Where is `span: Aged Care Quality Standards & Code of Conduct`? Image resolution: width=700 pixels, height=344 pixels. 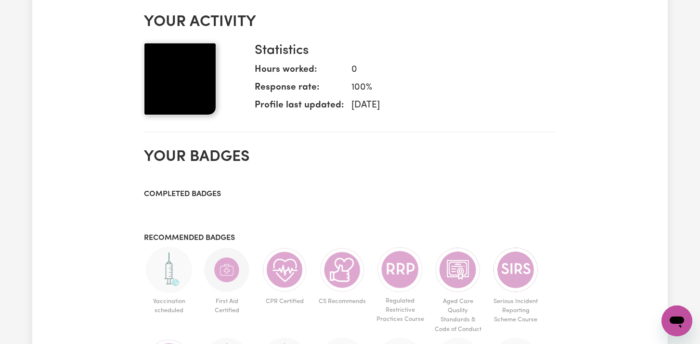
span: Aged Care Quality Standards & Code of Conduct is located at coordinates (458, 315).